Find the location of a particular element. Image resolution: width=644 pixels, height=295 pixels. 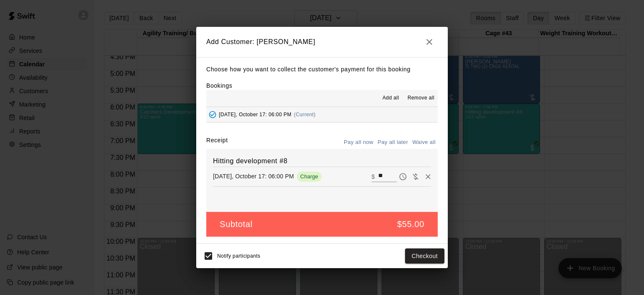

label: Bookings is located at coordinates (219, 86).